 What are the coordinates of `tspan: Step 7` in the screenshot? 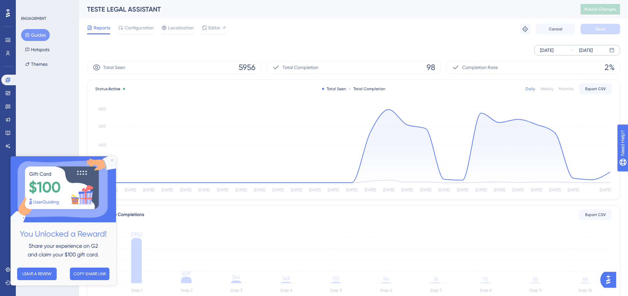 It's located at (436, 290).